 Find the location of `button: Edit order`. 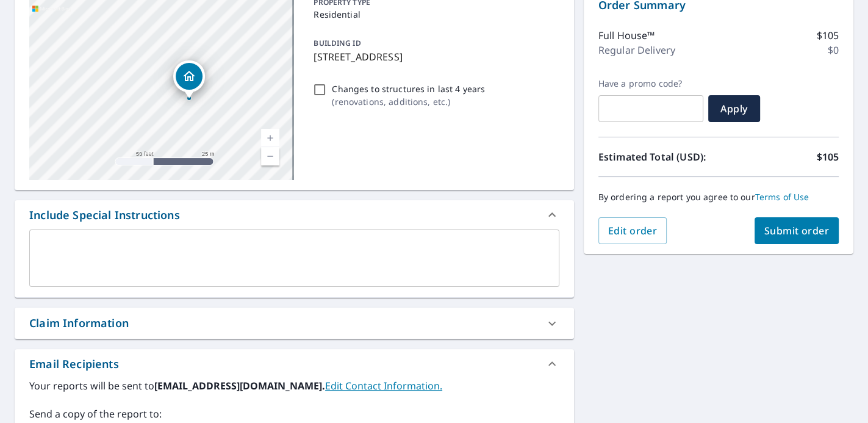

button: Edit order is located at coordinates (633, 231).